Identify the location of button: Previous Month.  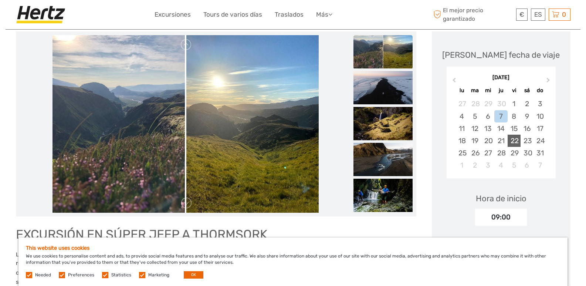
(454, 82).